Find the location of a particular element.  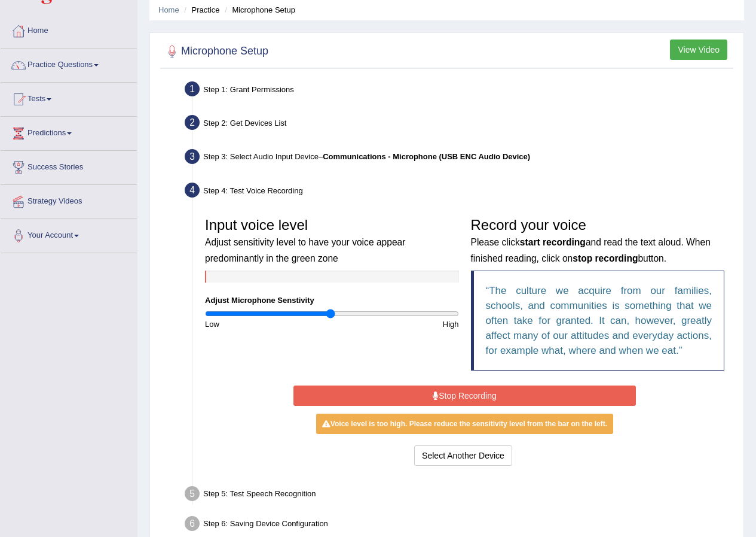

b: start recording is located at coordinates (553, 242).